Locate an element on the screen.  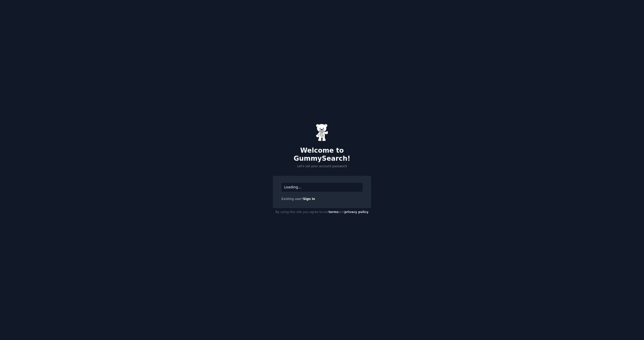
div: Loading... is located at coordinates (322, 187).